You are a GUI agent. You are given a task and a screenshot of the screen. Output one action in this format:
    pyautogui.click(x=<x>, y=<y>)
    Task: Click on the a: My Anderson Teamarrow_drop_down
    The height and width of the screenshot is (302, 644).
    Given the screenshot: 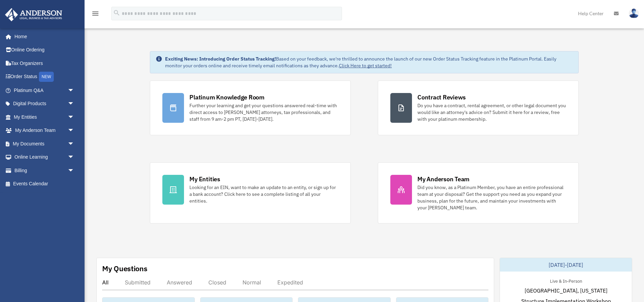 What is the action you would take?
    pyautogui.click(x=45, y=131)
    